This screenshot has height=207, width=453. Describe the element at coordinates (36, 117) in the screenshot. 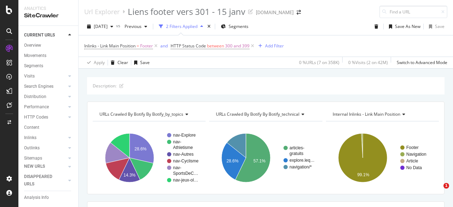

I see `div: HTTP Codes` at that location.